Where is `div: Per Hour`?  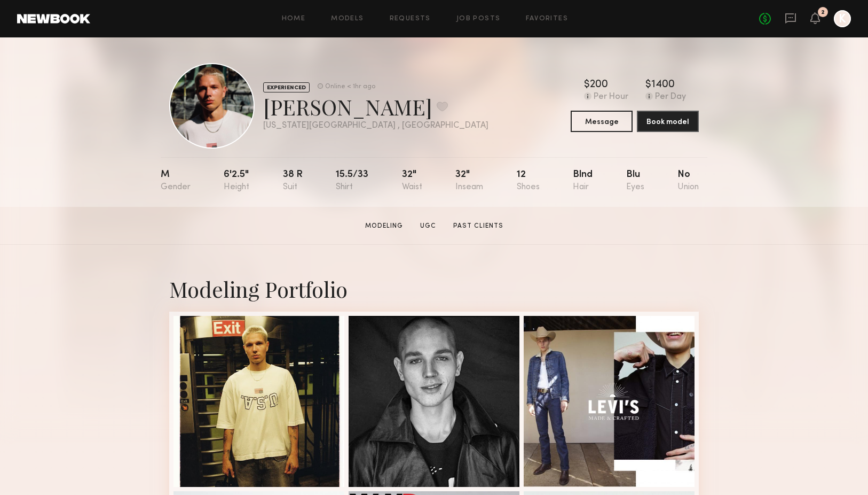
div: Per Hour is located at coordinates (611, 97).